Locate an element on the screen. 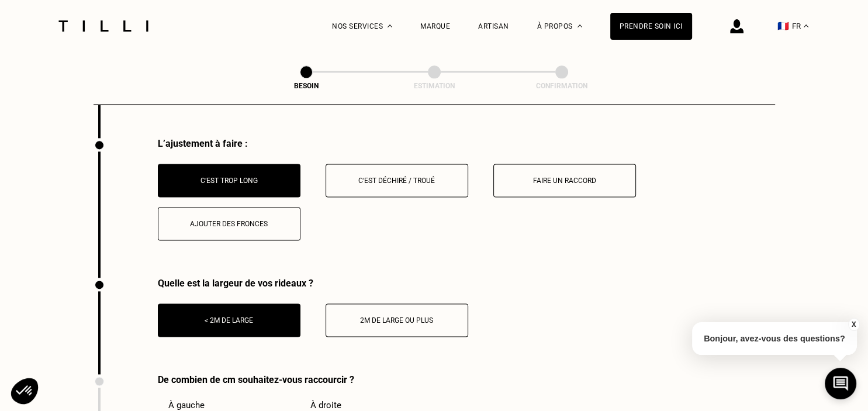 The width and height of the screenshot is (868, 411). button: Ajouter des fronces is located at coordinates (229, 223).